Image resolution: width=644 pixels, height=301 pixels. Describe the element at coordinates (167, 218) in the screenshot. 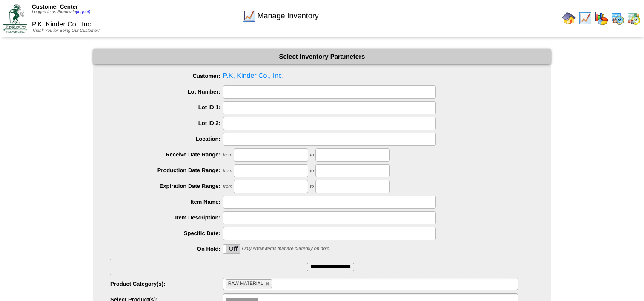

I see `label: Item Description:` at that location.